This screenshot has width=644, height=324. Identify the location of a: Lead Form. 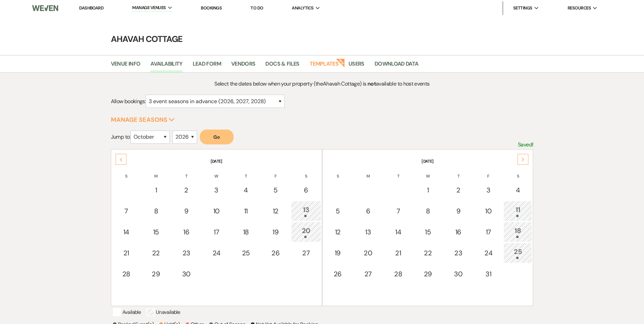
(207, 66).